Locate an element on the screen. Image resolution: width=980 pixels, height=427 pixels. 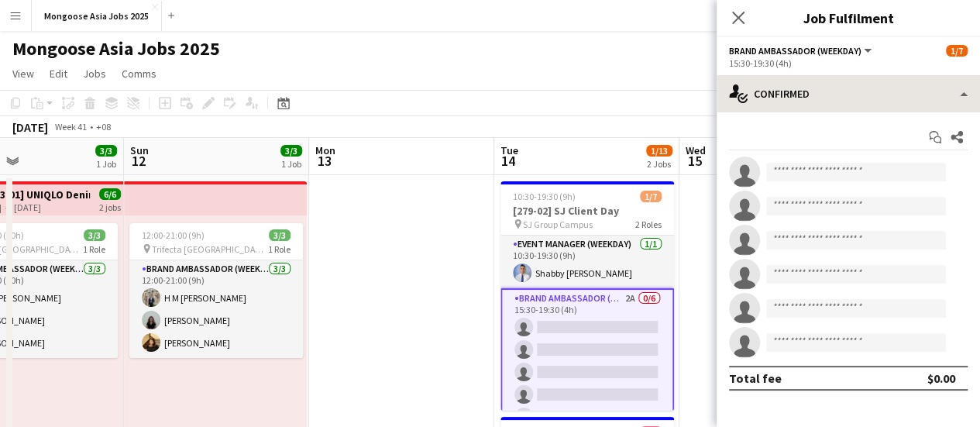
app-job-card: 10:30-19:30 (9h)1/7[279-02] SJ Client Day SJ Group Campus2 RolesEvent Manager (weekday)1/110:30-1... is located at coordinates (588, 296).